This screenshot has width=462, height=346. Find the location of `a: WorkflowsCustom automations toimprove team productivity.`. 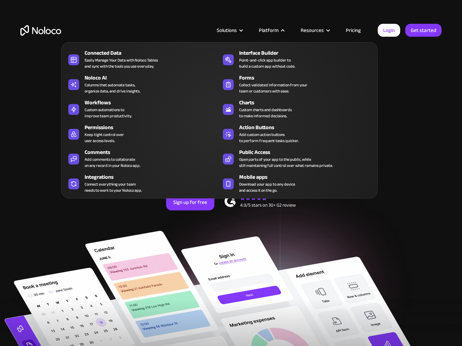

a: WorkflowsCustom automations toimprove team productivity. is located at coordinates (142, 109).